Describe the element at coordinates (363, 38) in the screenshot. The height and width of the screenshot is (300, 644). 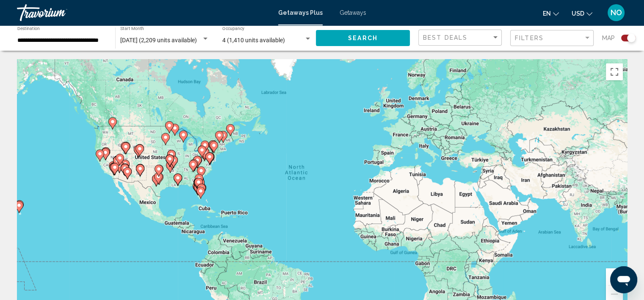
I see `span: Search` at that location.